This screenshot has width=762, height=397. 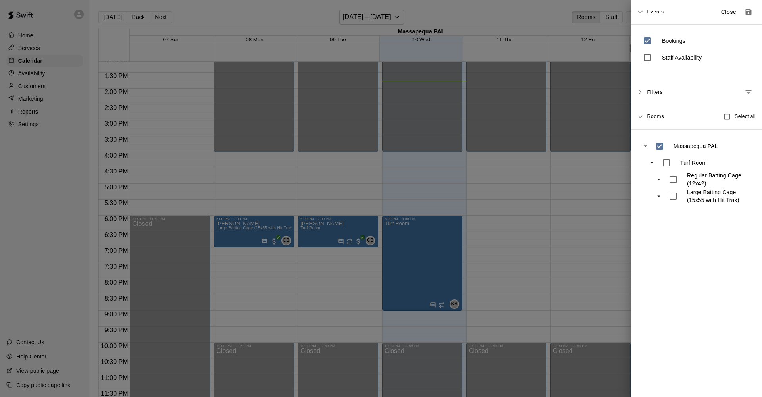 What do you see at coordinates (729, 12) in the screenshot?
I see `p: Close` at bounding box center [729, 12].